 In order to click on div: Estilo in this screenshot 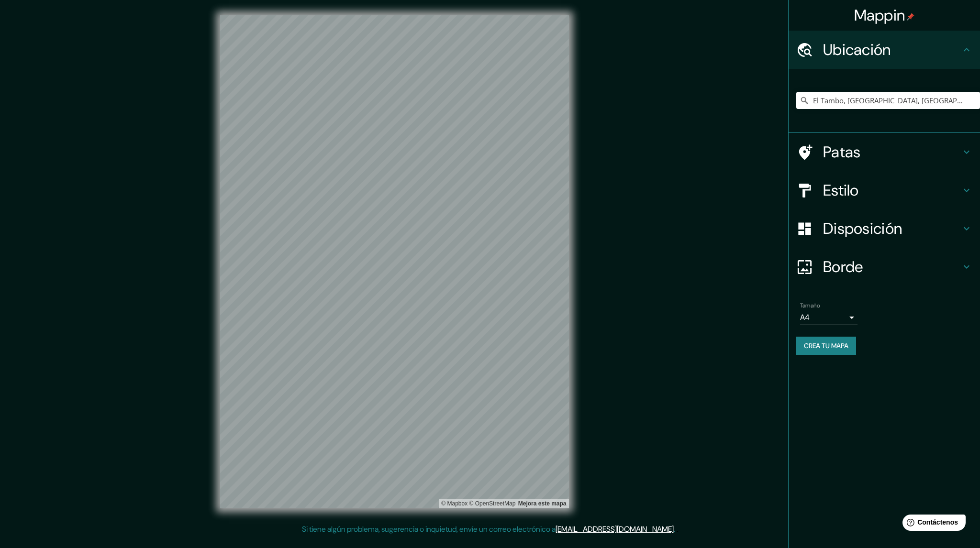, I will do `click(884, 190)`.